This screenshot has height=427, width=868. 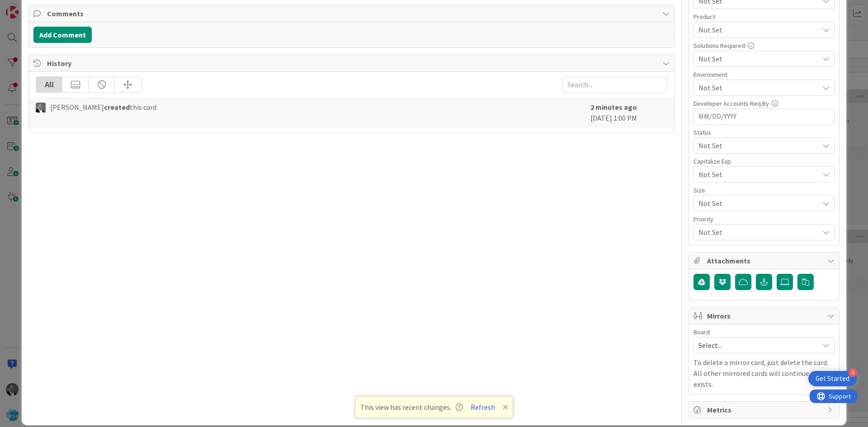 I want to click on div: Open Get Started checklist, remaining modules: 4, so click(x=832, y=379).